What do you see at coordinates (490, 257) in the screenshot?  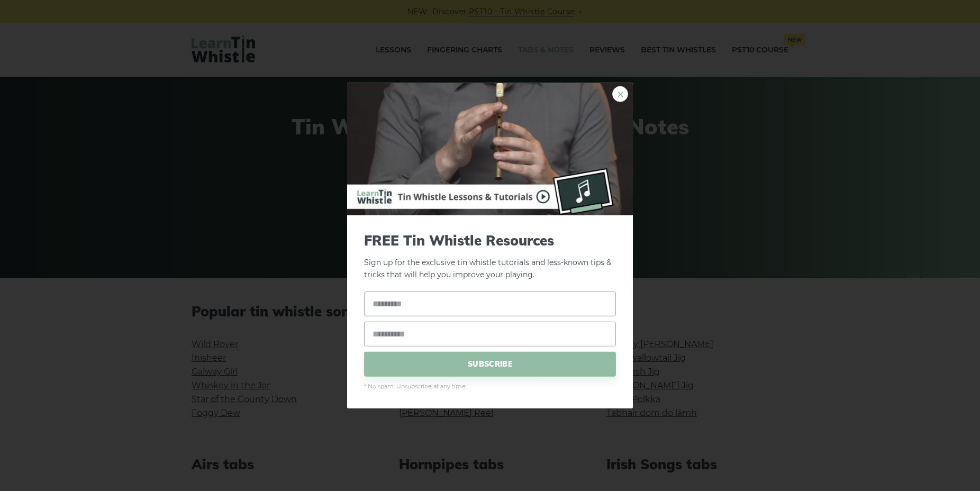 I see `p: Sign up for the exclusive tin whistle tutorials and less-known tips & tricks that will help you i...` at bounding box center [490, 257].